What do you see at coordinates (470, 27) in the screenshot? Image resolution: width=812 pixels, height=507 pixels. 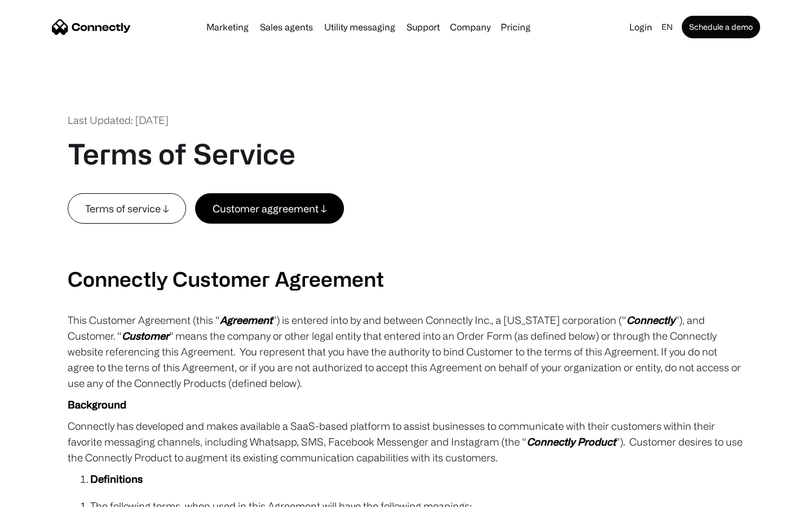 I see `div: Company` at bounding box center [470, 27].